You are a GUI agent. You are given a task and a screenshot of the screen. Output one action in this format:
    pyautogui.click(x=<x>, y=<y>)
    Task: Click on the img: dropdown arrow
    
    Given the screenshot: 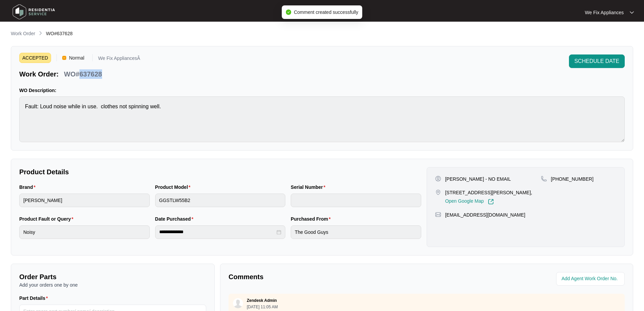 What is the action you would take?
    pyautogui.click(x=632, y=12)
    